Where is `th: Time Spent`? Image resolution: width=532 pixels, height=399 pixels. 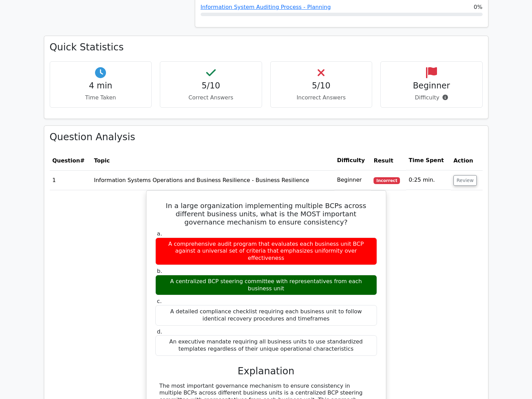
th: Time Spent is located at coordinates (429, 160).